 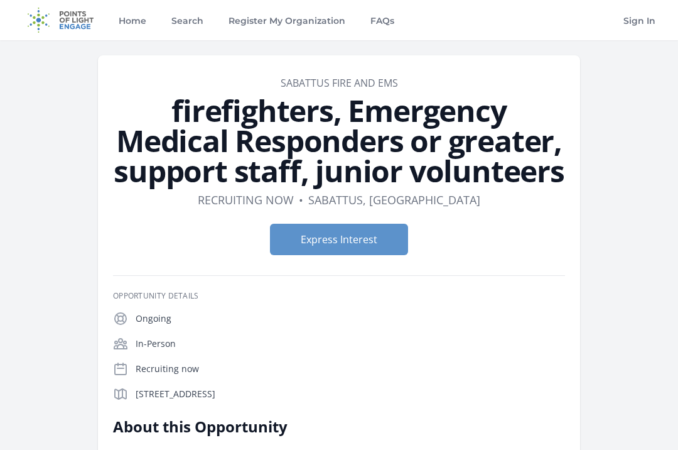 What do you see at coordinates (339, 239) in the screenshot?
I see `button: Express Interest` at bounding box center [339, 239].